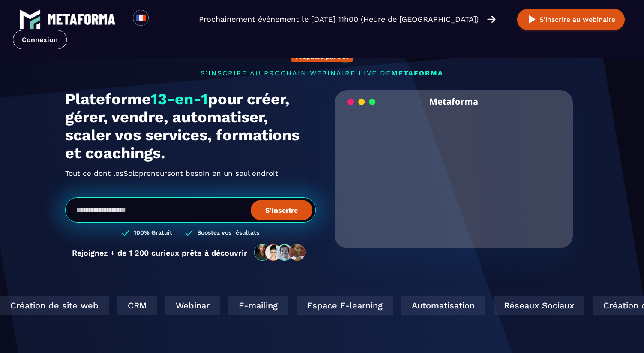 Image resolution: width=644 pixels, height=353 pixels. I want to click on div: Search for option, so click(159, 20).